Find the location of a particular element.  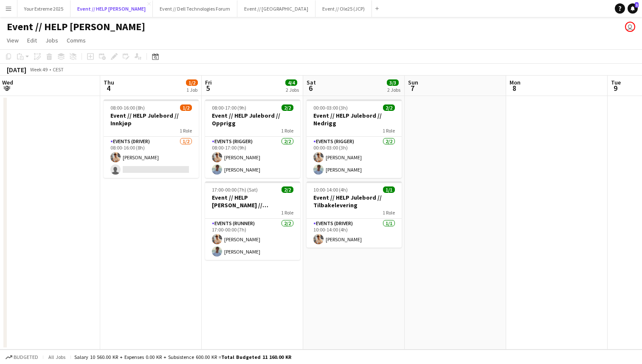

span: 3 is located at coordinates (6, 88).